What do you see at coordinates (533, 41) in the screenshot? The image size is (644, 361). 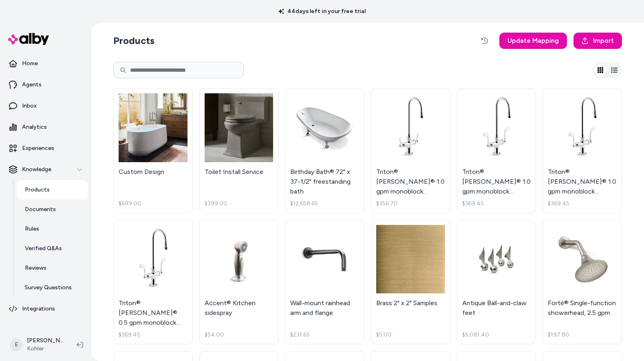 I see `a: Update Mapping` at bounding box center [533, 41].